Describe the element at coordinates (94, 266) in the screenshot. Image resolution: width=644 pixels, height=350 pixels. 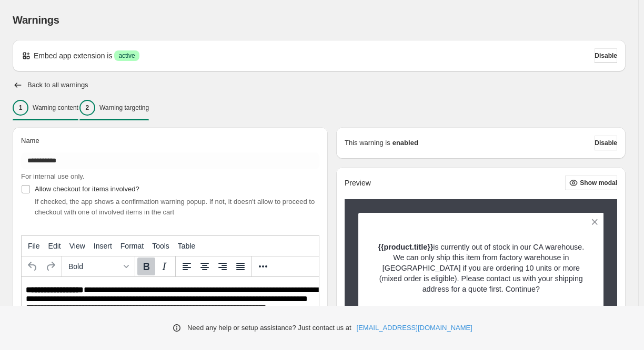
I see `span: Bold` at that location.